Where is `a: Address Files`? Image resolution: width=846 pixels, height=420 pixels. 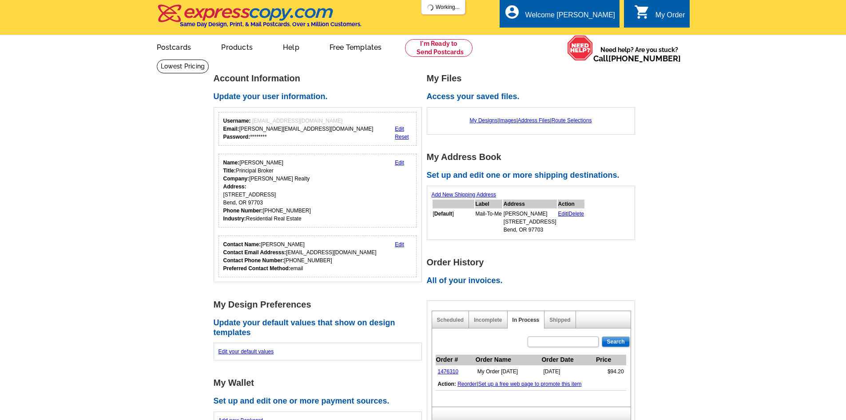 a: Address Files is located at coordinates (534, 120).